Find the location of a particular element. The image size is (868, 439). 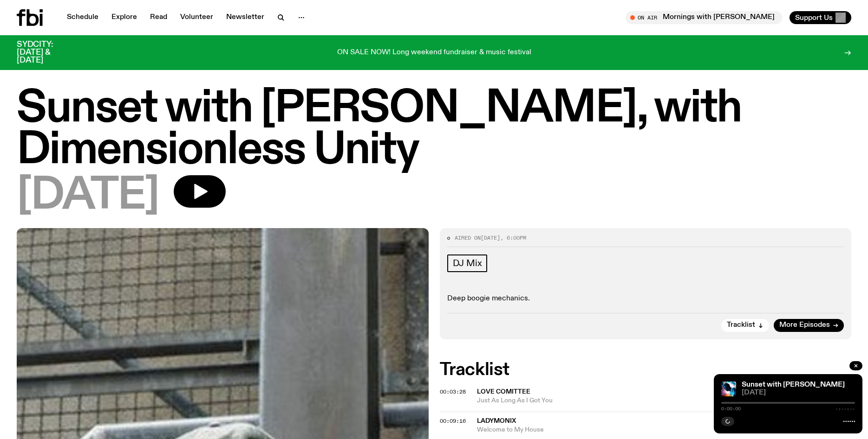

span: Support Us is located at coordinates (813, 18).